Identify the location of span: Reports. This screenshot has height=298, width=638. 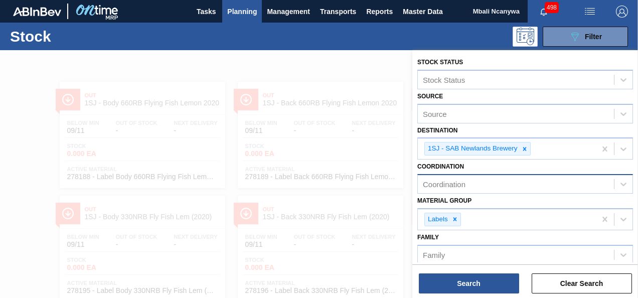
(379, 12).